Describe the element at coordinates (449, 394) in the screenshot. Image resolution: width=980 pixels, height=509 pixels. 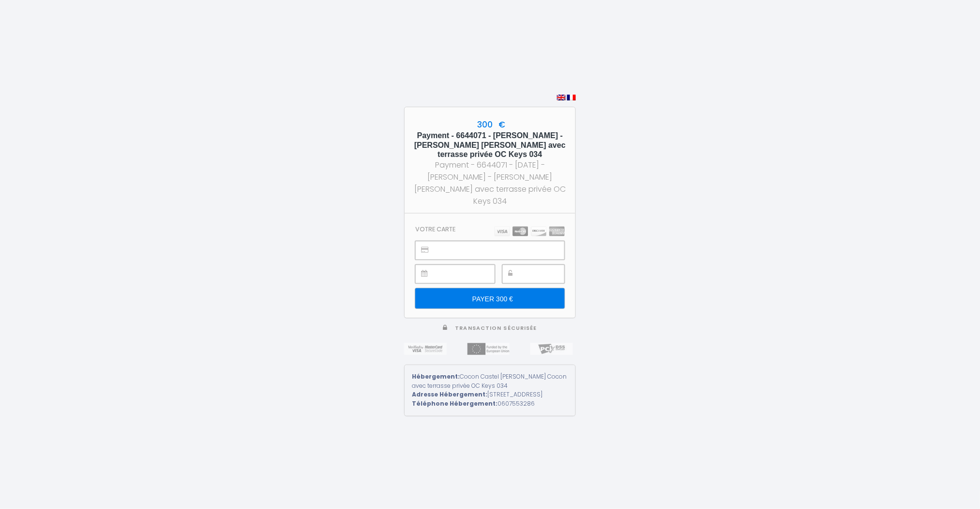
I see `strong: Adresse Hébergement:` at that location.